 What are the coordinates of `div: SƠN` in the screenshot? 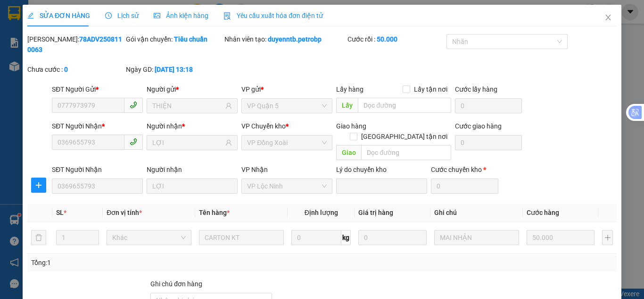 It's located at (37, 36).